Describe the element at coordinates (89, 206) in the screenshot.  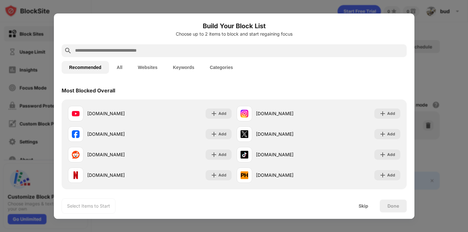
I see `div: Select Items to Start` at that location.